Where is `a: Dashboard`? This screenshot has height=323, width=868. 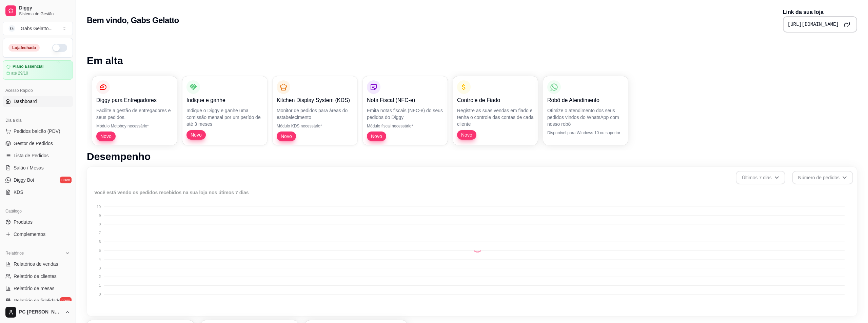 a: Dashboard is located at coordinates (37, 101).